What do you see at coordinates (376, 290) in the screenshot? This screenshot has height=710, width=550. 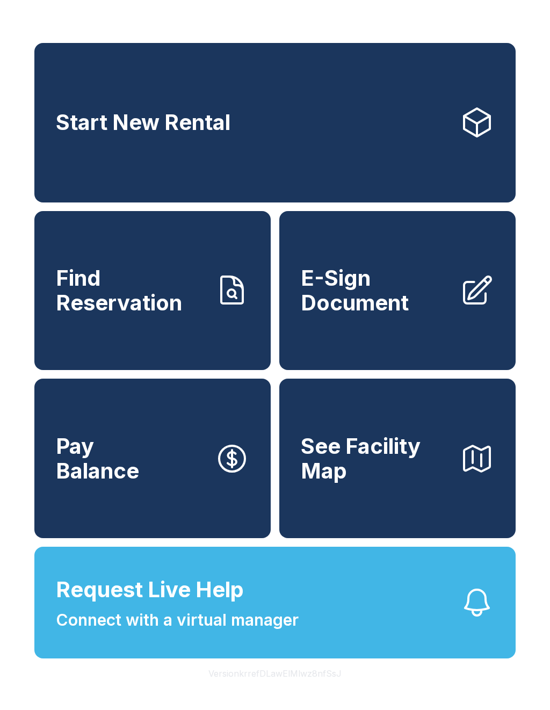 I see `span: E-Sign Document` at bounding box center [376, 290].